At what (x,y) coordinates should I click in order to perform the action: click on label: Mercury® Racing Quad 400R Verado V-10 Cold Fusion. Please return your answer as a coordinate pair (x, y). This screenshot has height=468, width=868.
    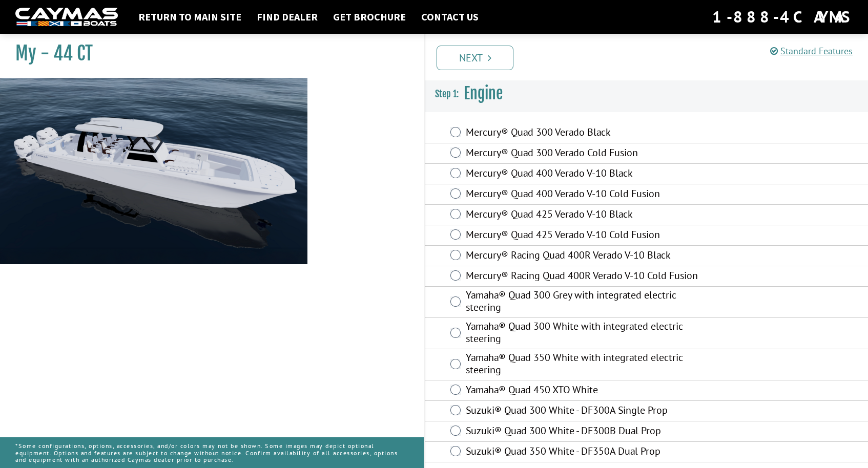
    Looking at the image, I should click on (587, 276).